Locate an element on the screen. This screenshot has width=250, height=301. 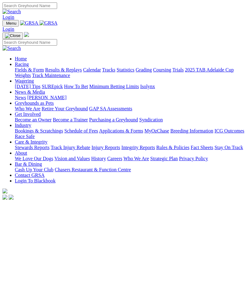
a: Schedule of Fees is located at coordinates (81, 131).